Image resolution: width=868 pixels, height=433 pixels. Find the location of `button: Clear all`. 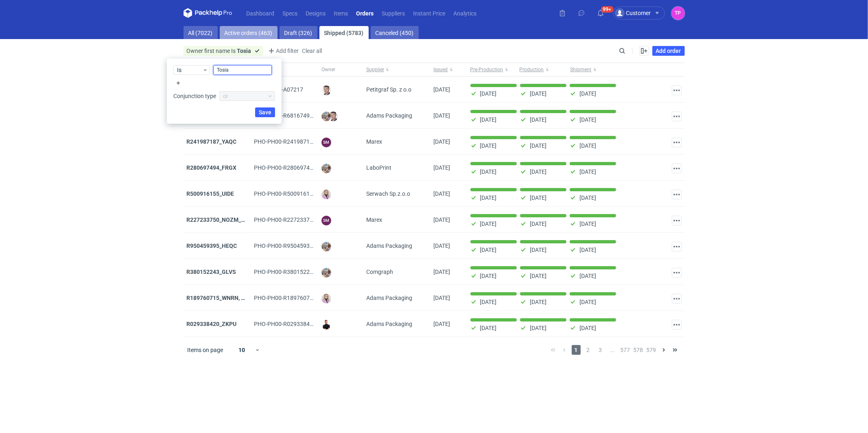

button: Clear all is located at coordinates (312, 51).